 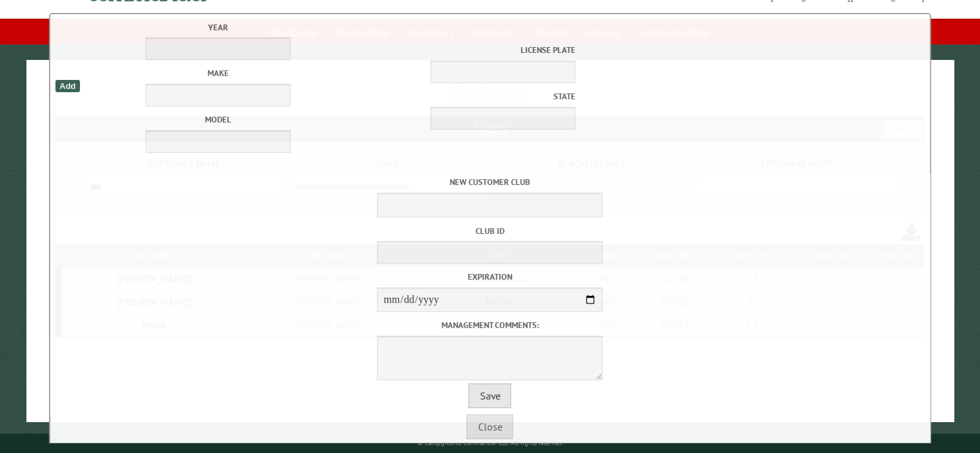 What do you see at coordinates (490, 443) in the screenshot?
I see `small: © Campground Commander LLC. All rights reserved.` at bounding box center [490, 443].